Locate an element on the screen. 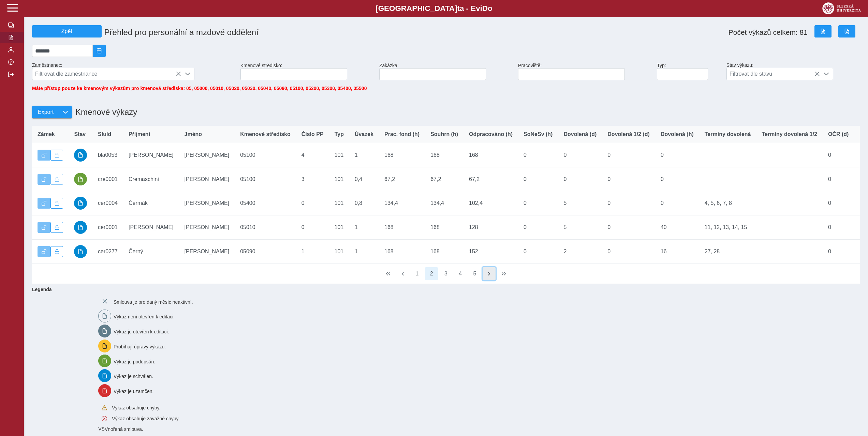 The width and height of the screenshot is (868, 436). button: Export do PDF is located at coordinates (846, 32).